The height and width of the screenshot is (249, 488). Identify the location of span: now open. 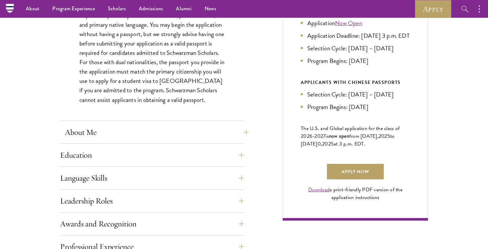
(339, 136).